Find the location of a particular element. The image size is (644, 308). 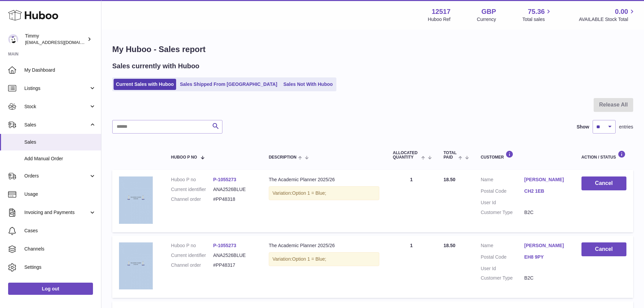

dd: #PP48317 is located at coordinates (234, 265).